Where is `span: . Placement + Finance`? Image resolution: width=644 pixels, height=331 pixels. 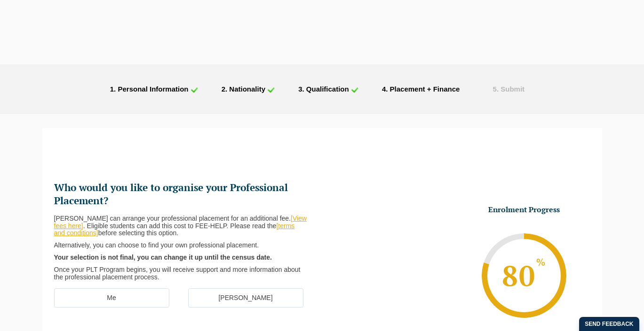 span: . Placement + Finance is located at coordinates (422, 88).